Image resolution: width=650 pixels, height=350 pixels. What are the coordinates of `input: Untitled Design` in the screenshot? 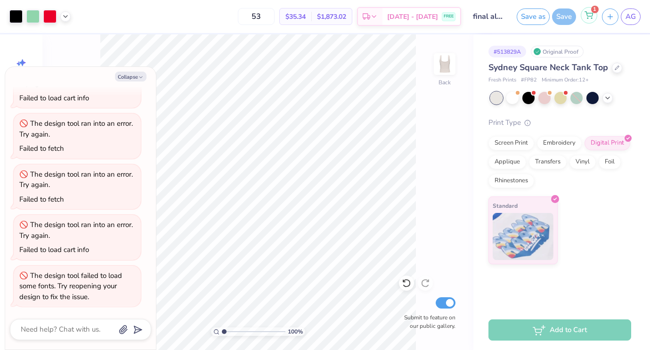 It's located at (489, 16).